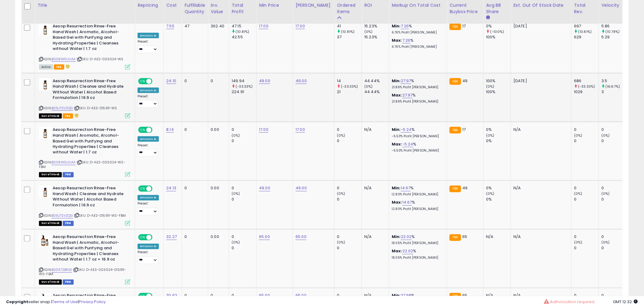  What do you see at coordinates (96, 108) in the screenshot?
I see `span: | SKU: D-AES-015911-WS` at bounding box center [96, 108].